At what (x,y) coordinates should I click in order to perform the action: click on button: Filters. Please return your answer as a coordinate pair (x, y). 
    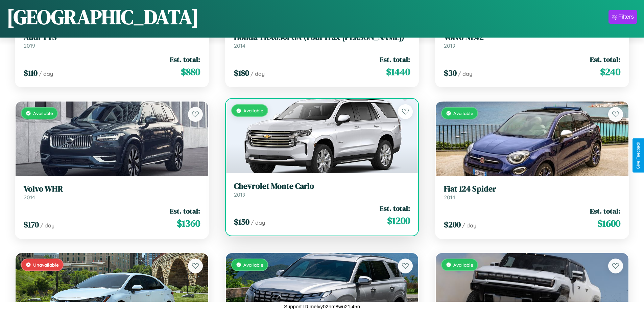
    Looking at the image, I should click on (622, 17).